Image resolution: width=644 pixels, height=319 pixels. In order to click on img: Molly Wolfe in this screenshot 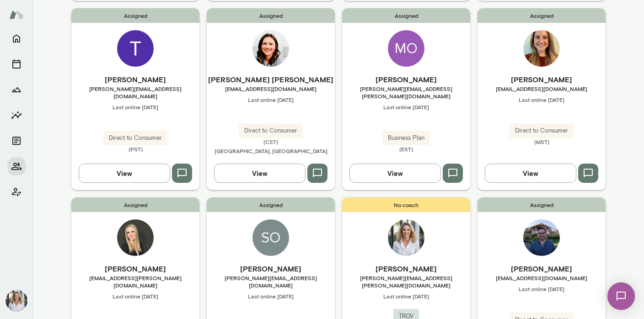, I will do `click(406, 49)`.